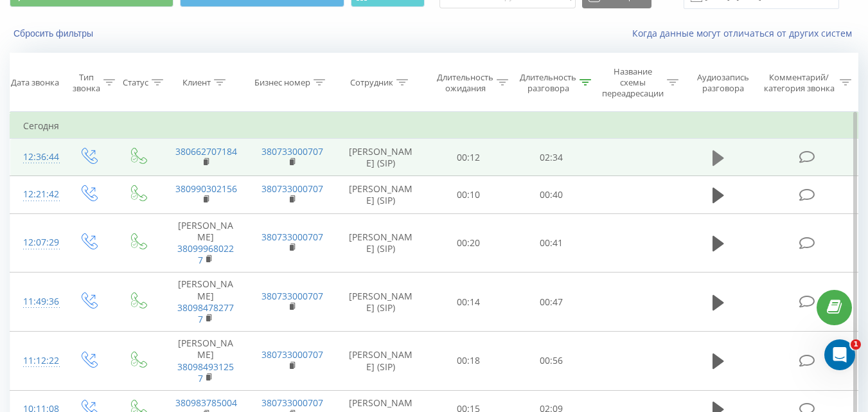  Describe the element at coordinates (282, 82) in the screenshot. I see `div: Бизнес номер` at that location.